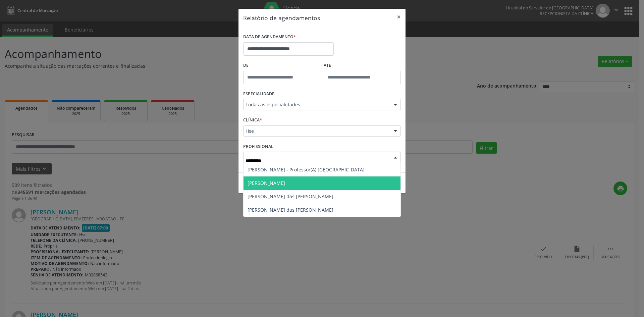 This screenshot has height=317, width=644. Describe the element at coordinates (281, 18) in the screenshot. I see `h5: Relatório de agendamentos` at that location.